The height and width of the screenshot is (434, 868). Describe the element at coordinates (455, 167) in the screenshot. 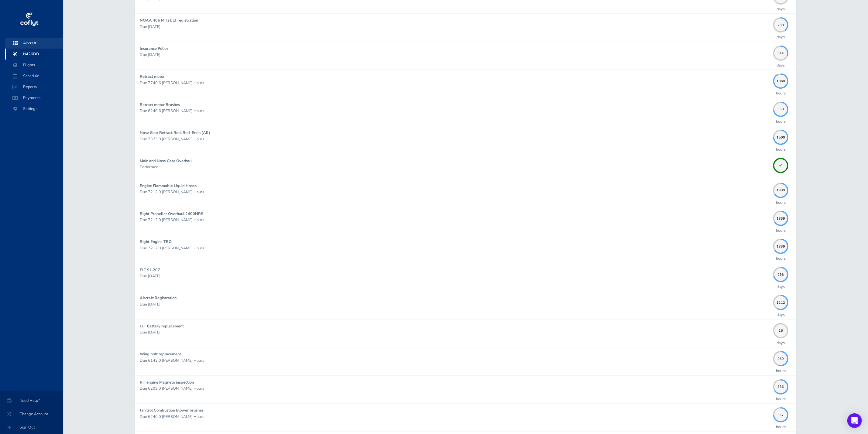

I see `p: Performed` at that location.